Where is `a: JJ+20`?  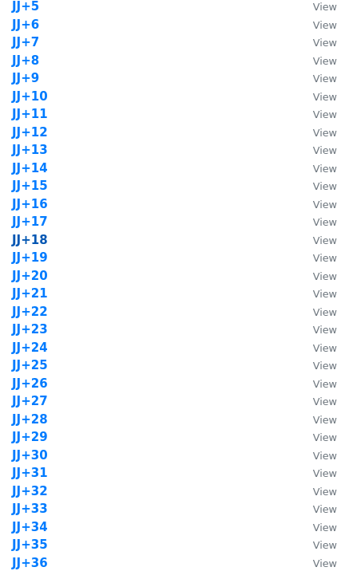
a: JJ+20 is located at coordinates (30, 276).